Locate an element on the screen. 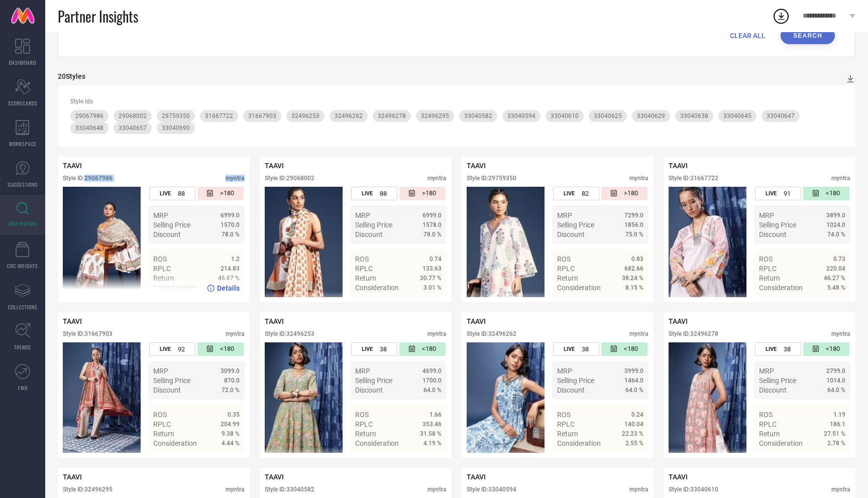 This screenshot has width=868, height=498. div: Style ID: 29068002 is located at coordinates (290, 179).